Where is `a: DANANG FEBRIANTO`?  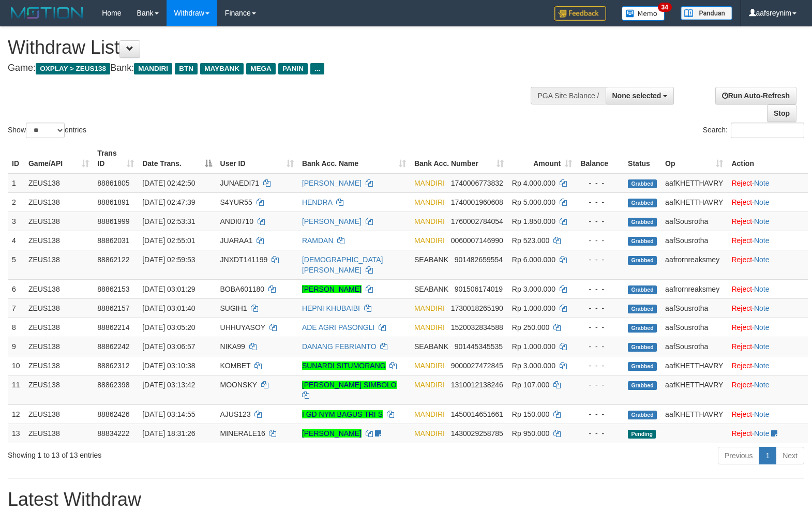
a: DANANG FEBRIANTO is located at coordinates (339, 346).